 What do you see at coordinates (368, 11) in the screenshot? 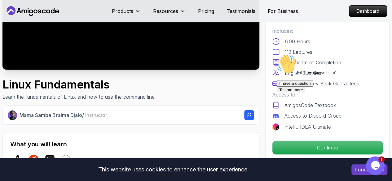
I see `a: Dashboard` at bounding box center [368, 11].